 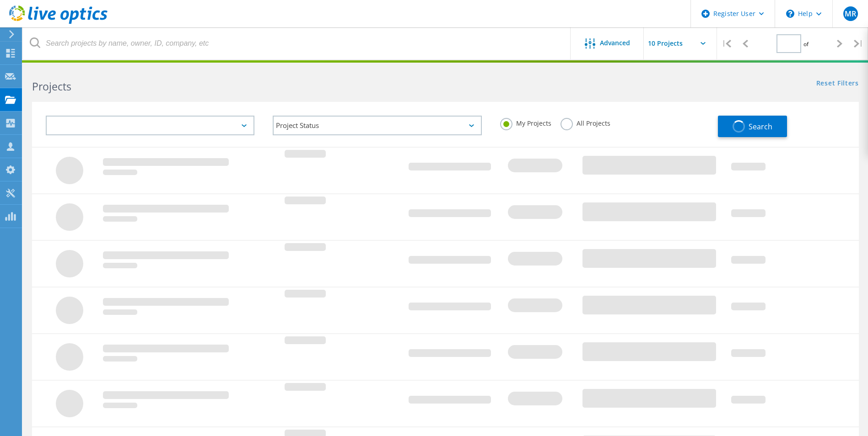 What do you see at coordinates (526, 122) in the screenshot?
I see `label: My Projects` at bounding box center [526, 122].